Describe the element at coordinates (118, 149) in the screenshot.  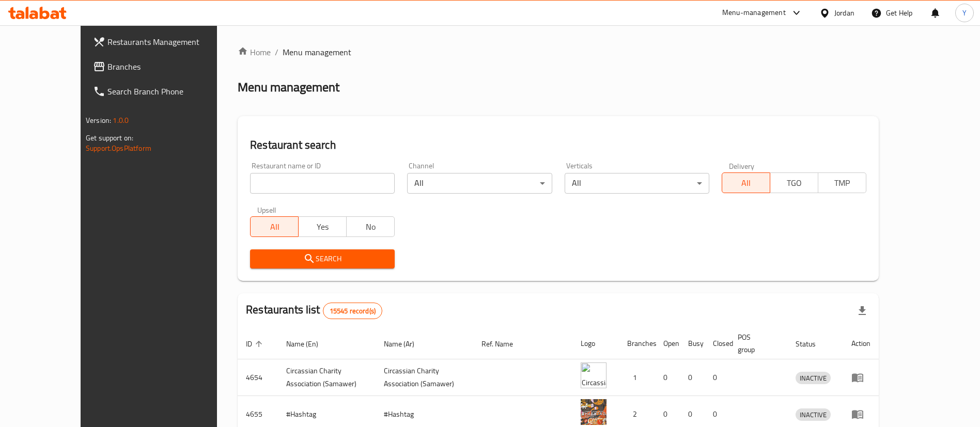
I see `a: Support.OpsPlatform` at that location.